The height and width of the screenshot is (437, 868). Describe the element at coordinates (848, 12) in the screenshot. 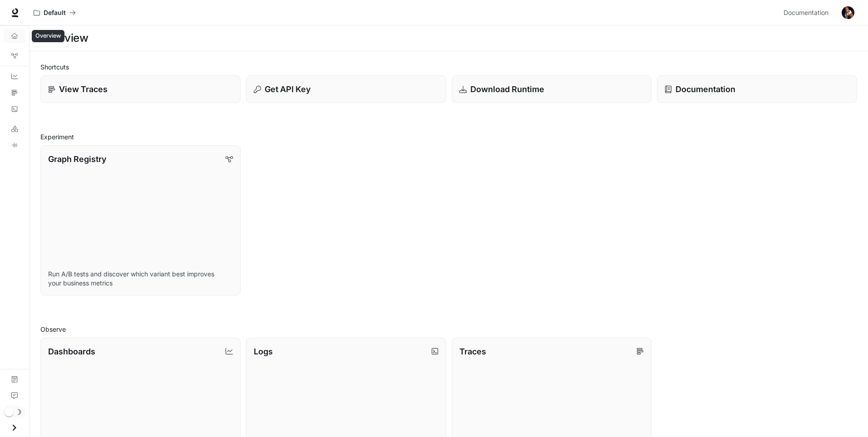

I see `img: User avatar` at that location.